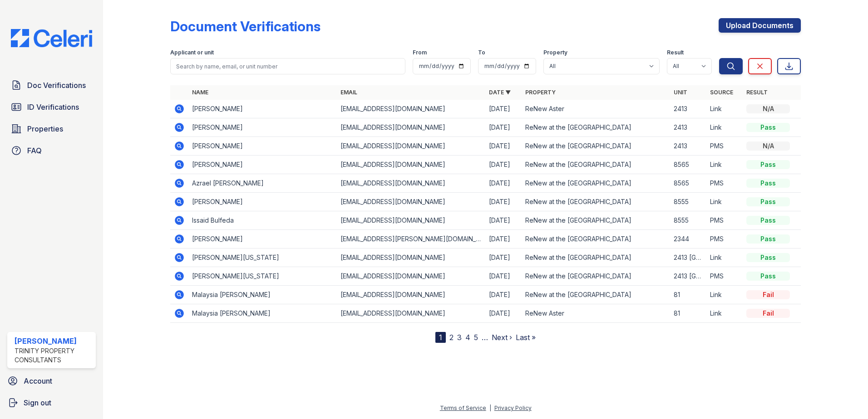 This screenshot has height=419, width=868. What do you see at coordinates (500, 92) in the screenshot?
I see `a: Date ▼` at bounding box center [500, 92].